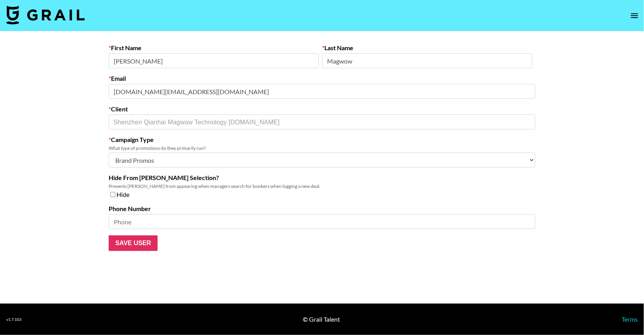 This screenshot has height=335, width=644. Describe the element at coordinates (322, 209) in the screenshot. I see `label: Phone Number` at that location.